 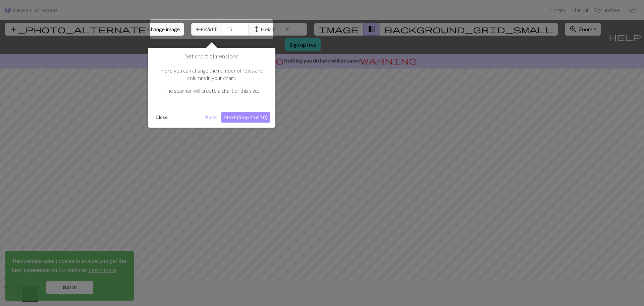 What do you see at coordinates (162, 117) in the screenshot?
I see `button: Close` at bounding box center [162, 117].